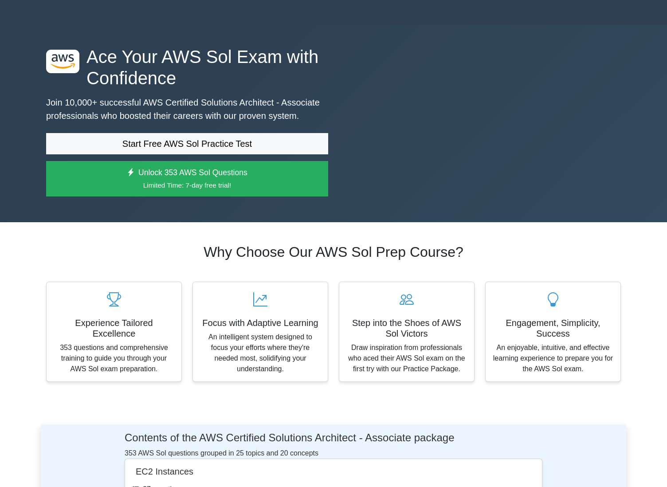 The image size is (667, 487). I want to click on p: An enjoyable, intuitive, and effective learning experience to prepare you for the AWS Sol exam., so click(553, 358).